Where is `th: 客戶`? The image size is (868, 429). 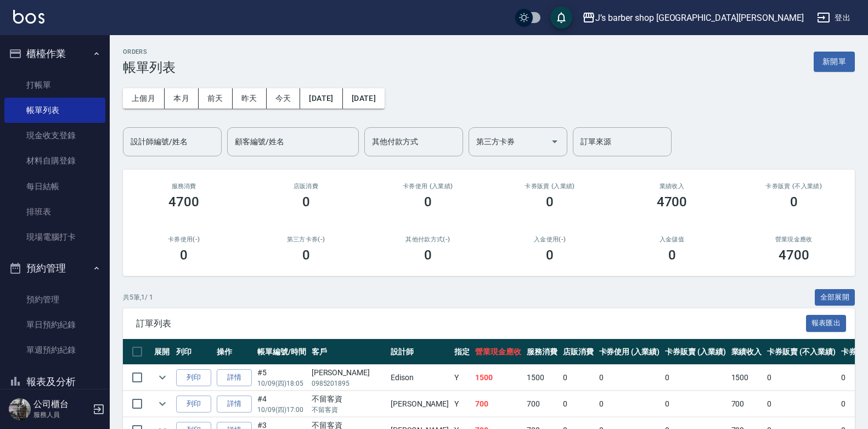
th: 客戶 is located at coordinates (349, 352).